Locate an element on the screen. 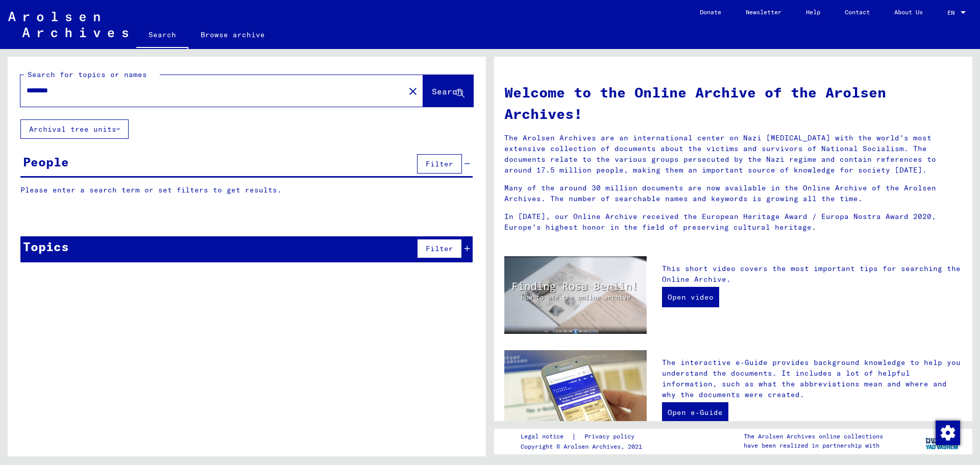 The width and height of the screenshot is (980, 465). p: Please enter a search term or set filters to get results. is located at coordinates (247, 190).